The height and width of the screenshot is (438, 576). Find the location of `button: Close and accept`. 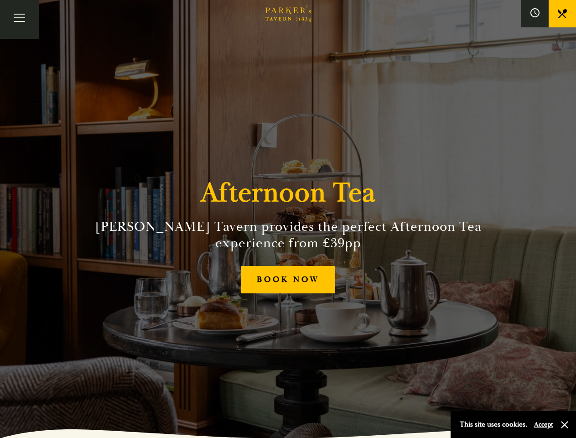

button: Close and accept is located at coordinates (564, 424).